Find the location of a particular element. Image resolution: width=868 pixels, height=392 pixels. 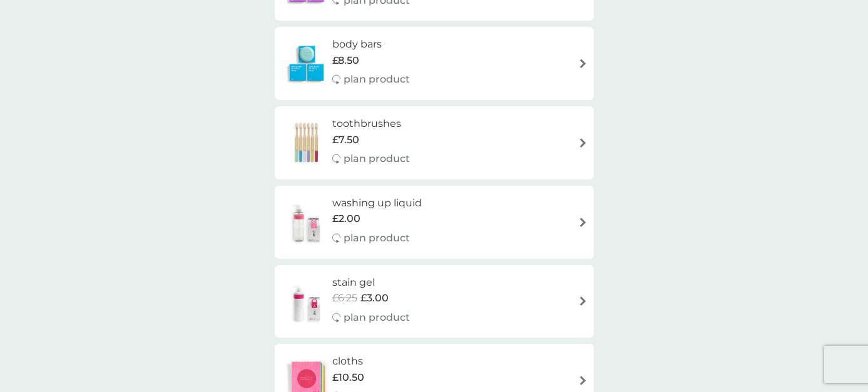

span: £7.50 is located at coordinates (345, 140).